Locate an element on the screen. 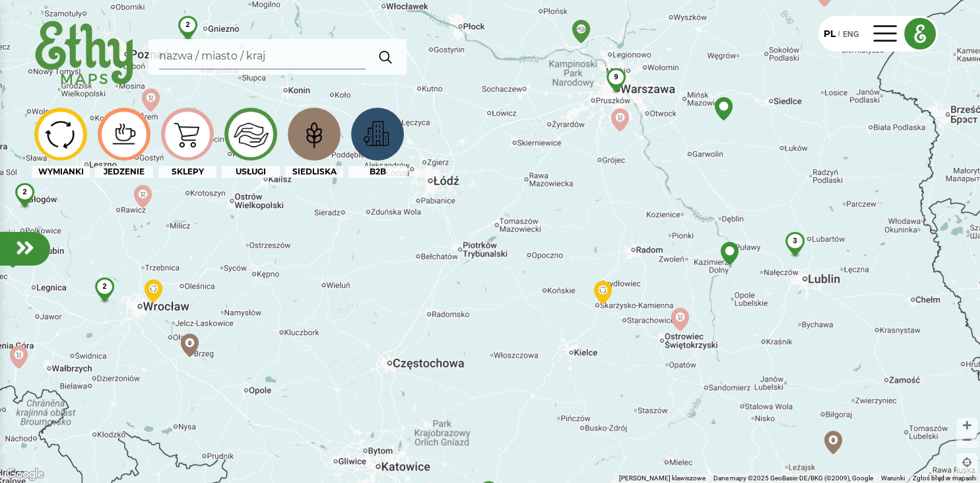 This screenshot has width=980, height=483. img: search.svg is located at coordinates (386, 57).